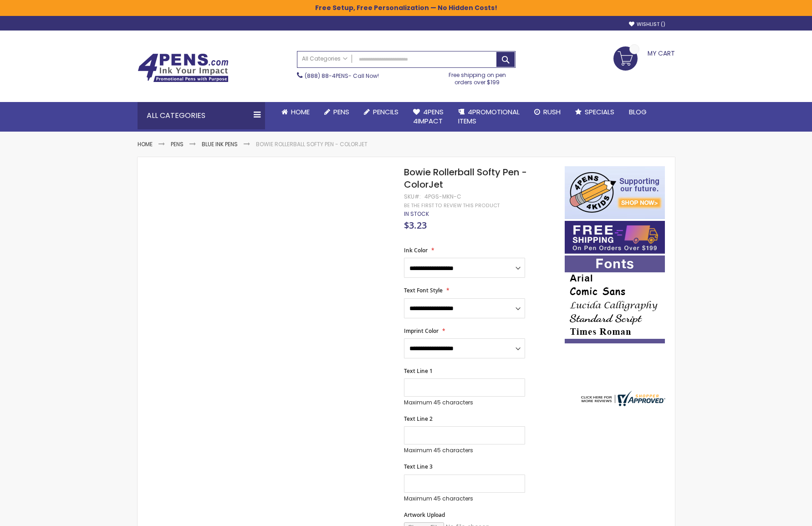  Describe the element at coordinates (466, 179) in the screenshot. I see `span: Bowie Rollerball Softy Pen - ColorJet` at that location.